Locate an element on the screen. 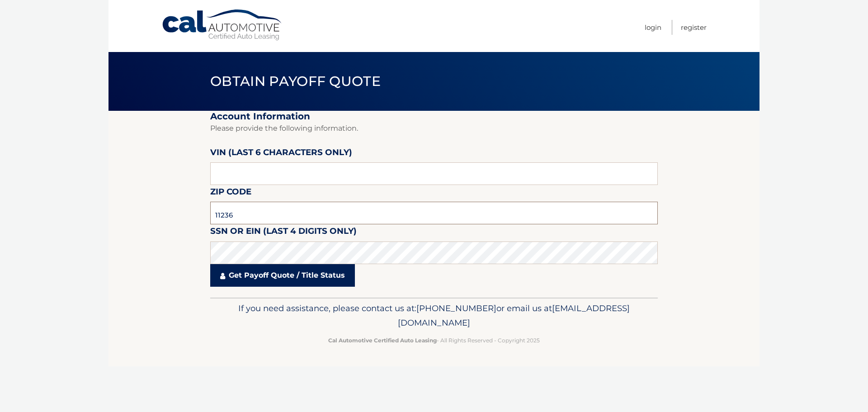 The image size is (868, 412). label: Zip Code is located at coordinates (231, 193).